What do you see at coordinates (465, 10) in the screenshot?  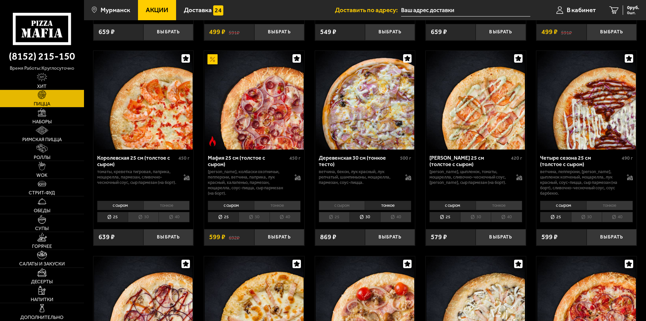 I see `input: Ваш адрес доставки` at bounding box center [465, 10].